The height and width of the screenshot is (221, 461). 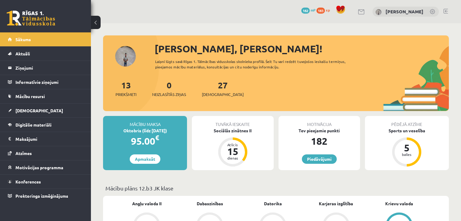 What do you see at coordinates (24, 153) in the screenshot?
I see `span: Atzīmes` at bounding box center [24, 153].